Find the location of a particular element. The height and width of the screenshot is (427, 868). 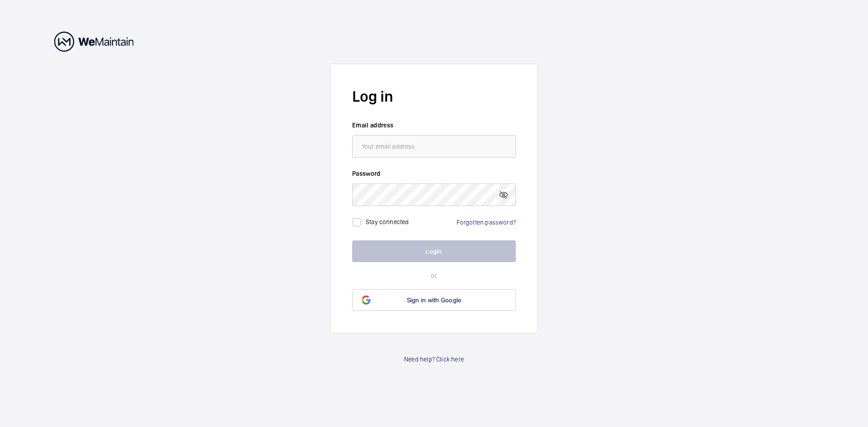

h2: Log in is located at coordinates (434, 96).